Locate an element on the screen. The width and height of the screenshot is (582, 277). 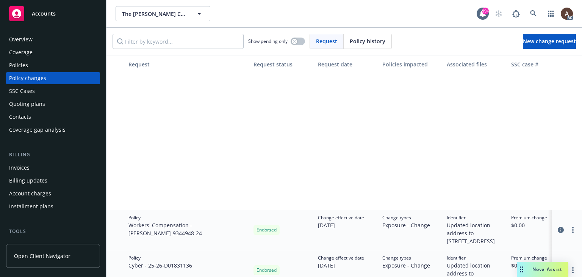
a: Installment plans is located at coordinates (53, 206).